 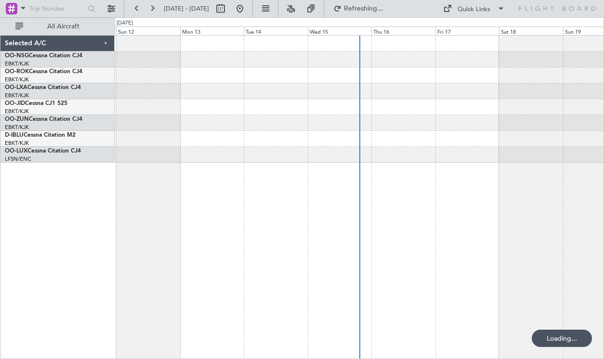 I want to click on div: Fri 17, so click(x=467, y=31).